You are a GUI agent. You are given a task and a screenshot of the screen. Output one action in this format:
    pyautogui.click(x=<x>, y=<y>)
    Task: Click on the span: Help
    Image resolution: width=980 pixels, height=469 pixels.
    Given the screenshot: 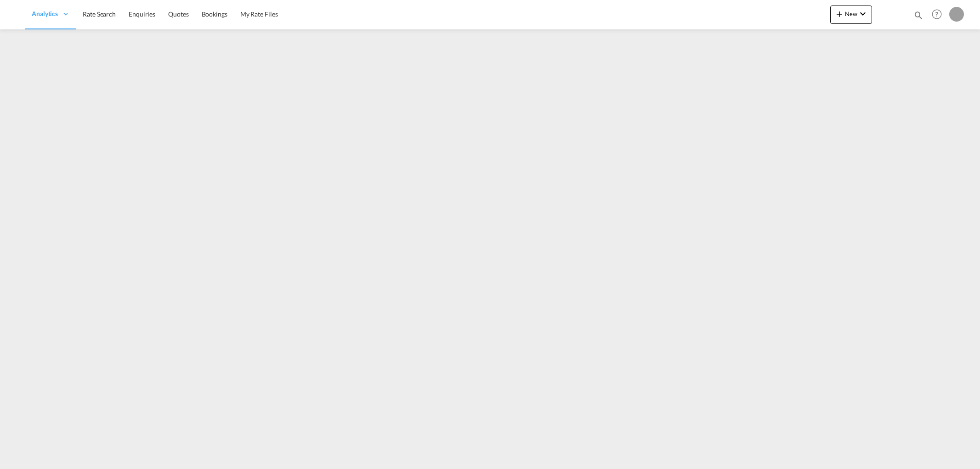 What is the action you would take?
    pyautogui.click(x=937, y=14)
    